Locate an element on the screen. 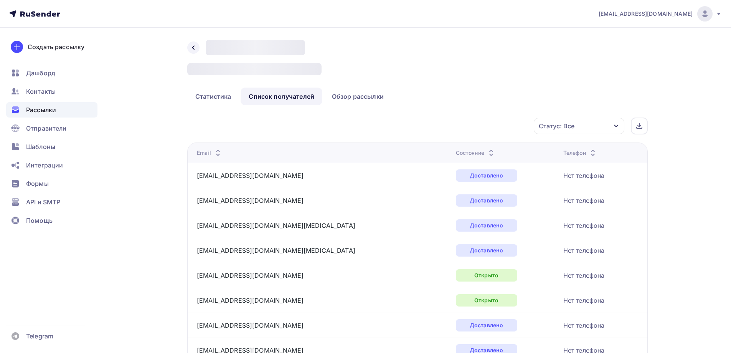 The height and width of the screenshot is (353, 731). div: Статус: Все is located at coordinates (556, 126).